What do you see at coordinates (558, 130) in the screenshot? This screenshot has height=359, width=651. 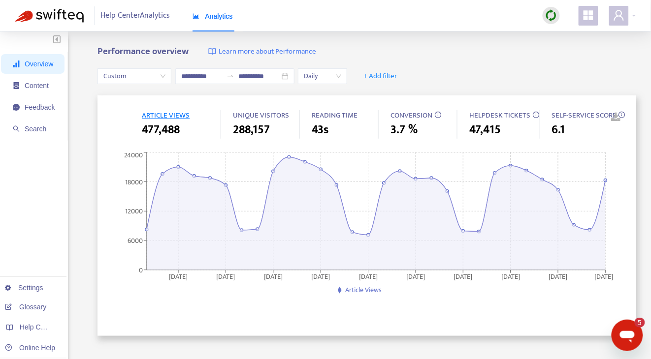 I see `span: 6.1` at bounding box center [558, 130].